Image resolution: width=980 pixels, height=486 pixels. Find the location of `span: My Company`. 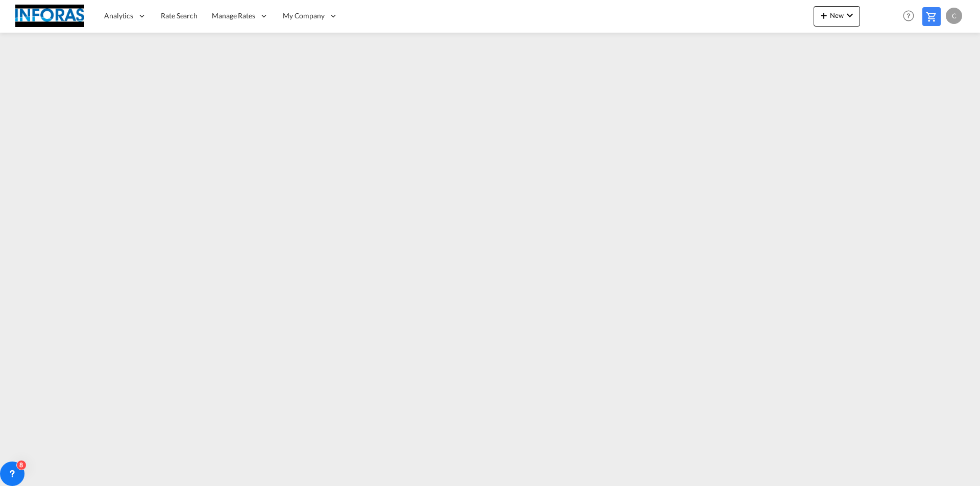

span: My Company is located at coordinates (304, 16).